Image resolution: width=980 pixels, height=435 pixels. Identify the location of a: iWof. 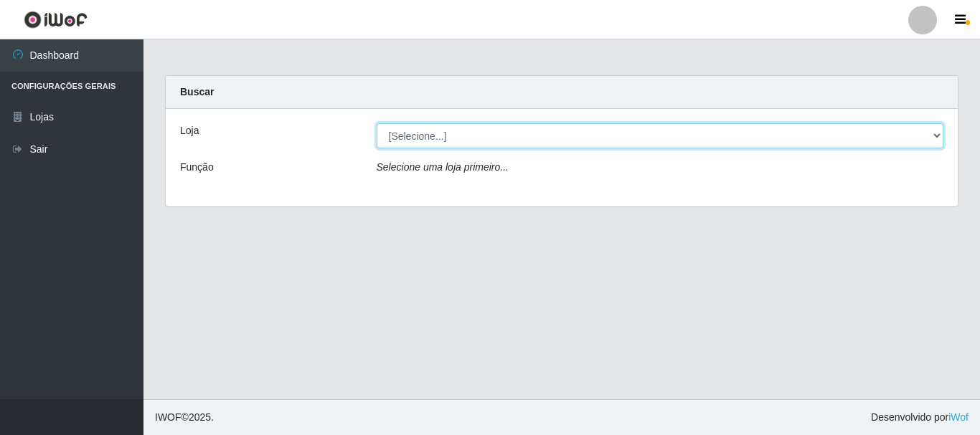
(959, 417).